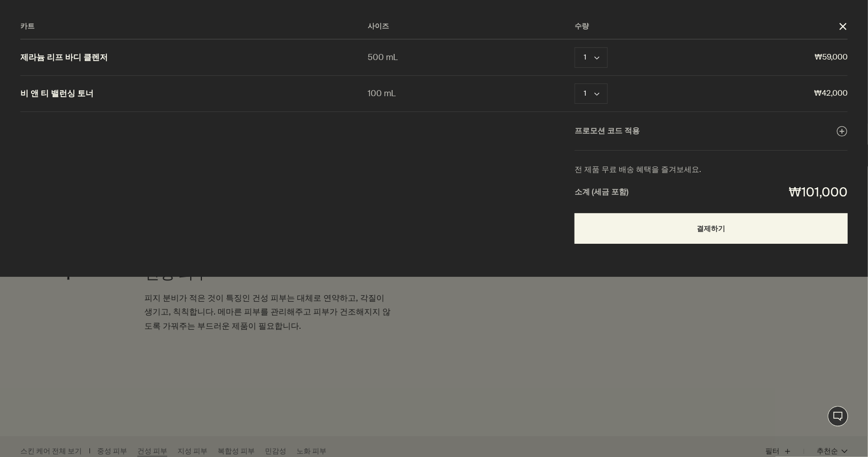 The image size is (868, 457). What do you see at coordinates (818, 192) in the screenshot?
I see `div: ₩101,000` at bounding box center [818, 192].